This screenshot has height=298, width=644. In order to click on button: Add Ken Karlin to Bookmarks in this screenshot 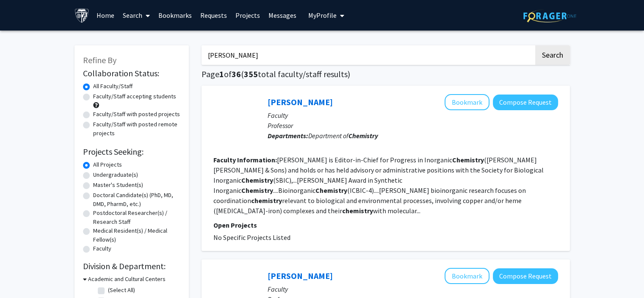, I will do `click(467, 102)`.